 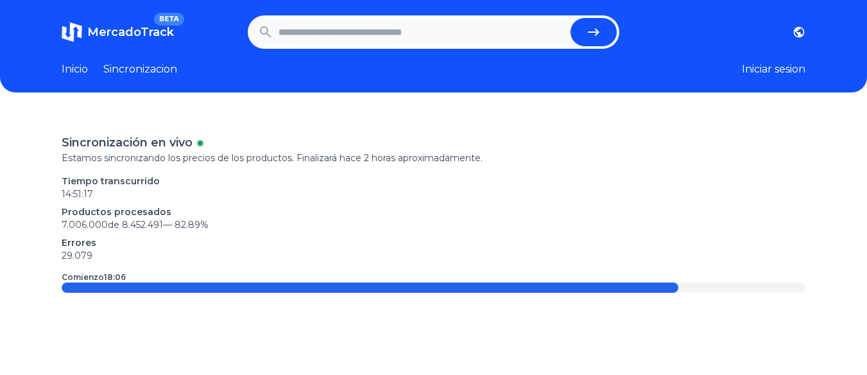 What do you see at coordinates (433, 242) in the screenshot?
I see `p: Errores` at bounding box center [433, 242].